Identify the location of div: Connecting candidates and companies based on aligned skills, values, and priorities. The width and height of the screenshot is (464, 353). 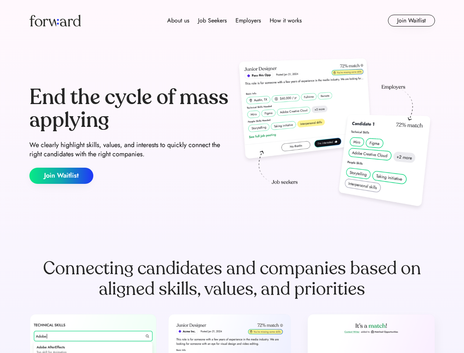
(232, 279).